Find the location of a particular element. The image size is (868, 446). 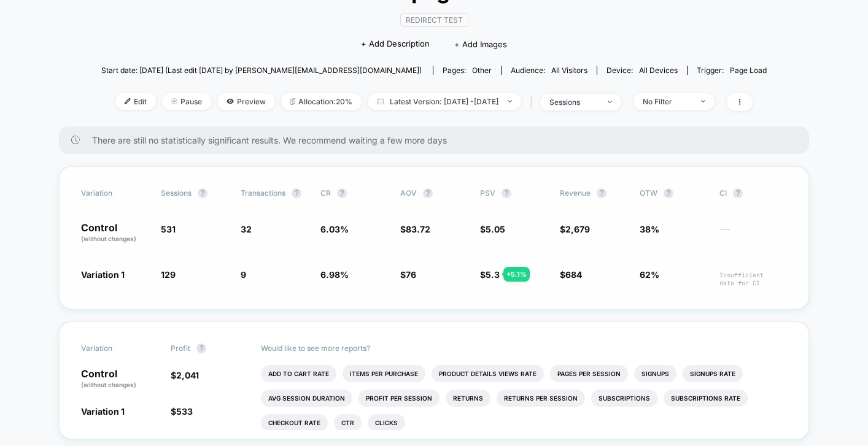

span: PSV is located at coordinates (488, 193).